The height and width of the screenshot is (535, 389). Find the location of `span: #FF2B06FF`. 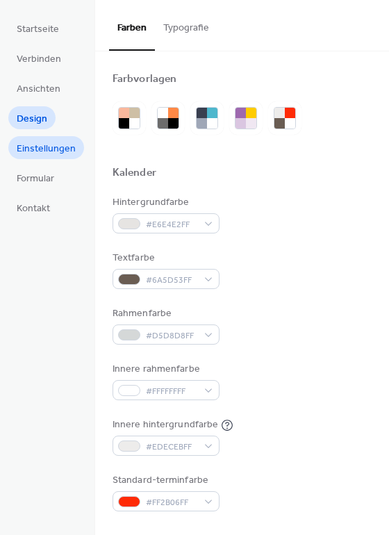

span: #FF2B06FF is located at coordinates (172, 503).